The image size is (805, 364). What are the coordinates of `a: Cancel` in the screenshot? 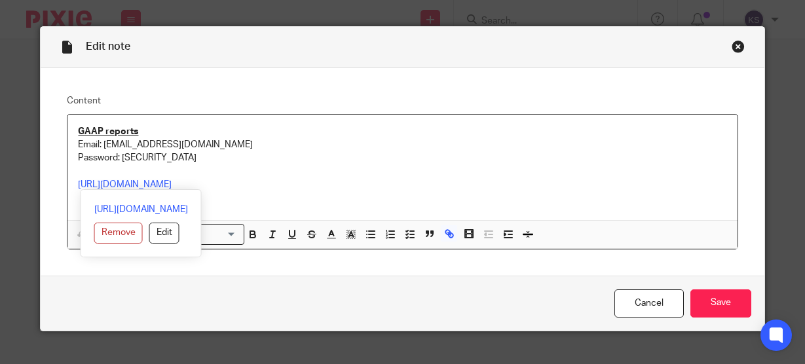 It's located at (649, 303).